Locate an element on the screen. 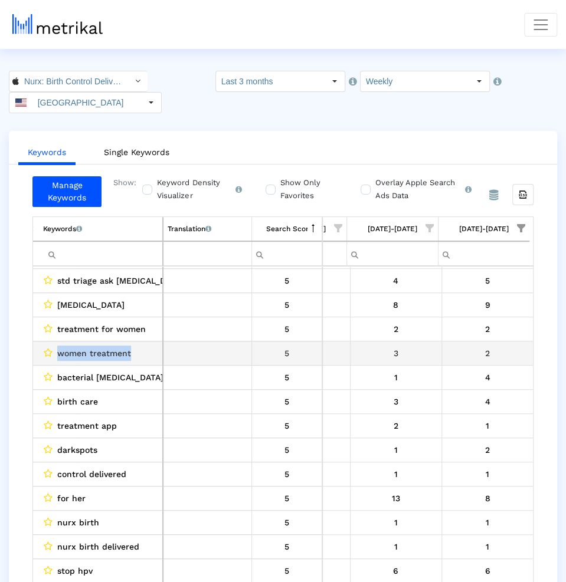 The image size is (566, 582). div: Export all data is located at coordinates (523, 195).